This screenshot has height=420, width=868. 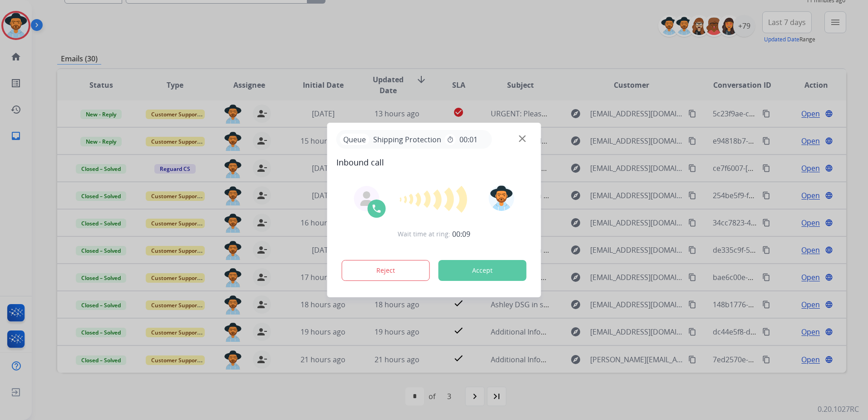 What do you see at coordinates (461, 234) in the screenshot?
I see `span: 00:09` at bounding box center [461, 234].